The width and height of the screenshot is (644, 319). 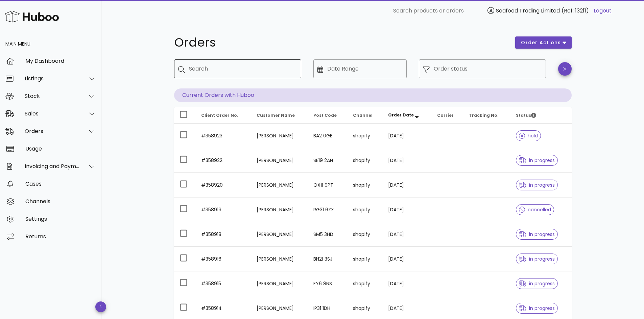 What do you see at coordinates (60, 61) in the screenshot?
I see `div: My Dashboard` at bounding box center [60, 61].